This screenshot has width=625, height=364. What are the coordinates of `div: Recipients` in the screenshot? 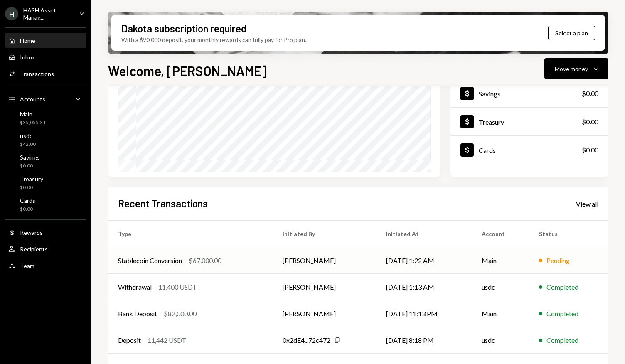 It's located at (34, 248).